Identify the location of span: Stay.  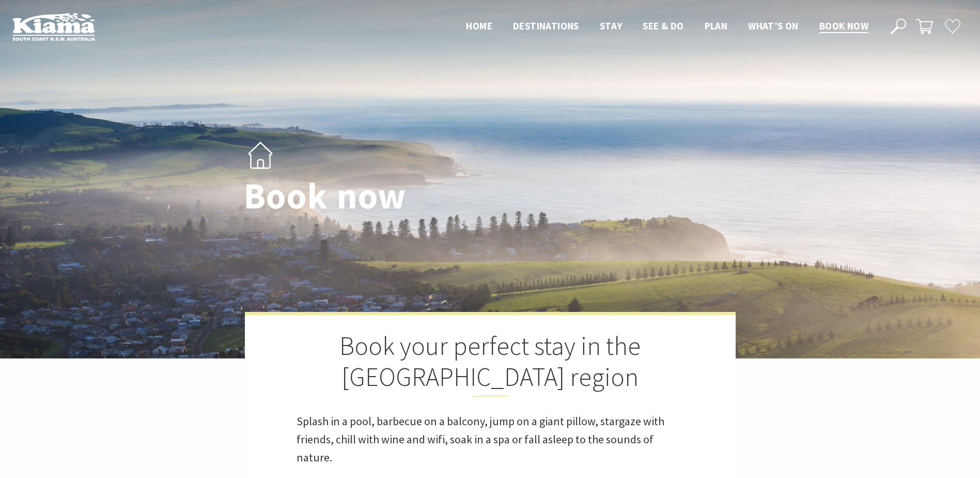
(611, 25).